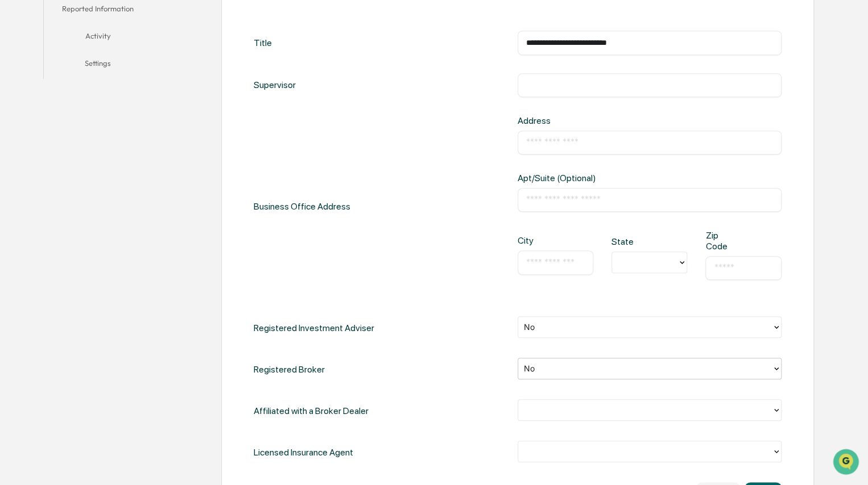  I want to click on div: City, so click(535, 241).